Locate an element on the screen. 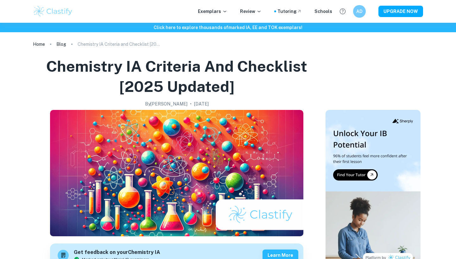  div: Schools is located at coordinates (323, 11).